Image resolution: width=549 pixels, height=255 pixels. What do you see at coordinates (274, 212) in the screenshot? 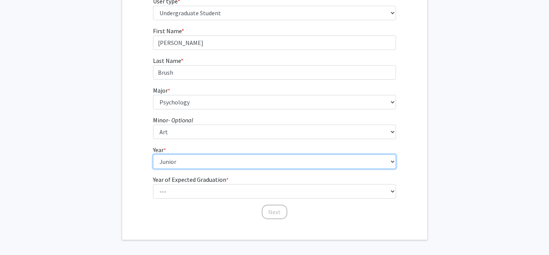
I see `button: Next` at bounding box center [274, 212].